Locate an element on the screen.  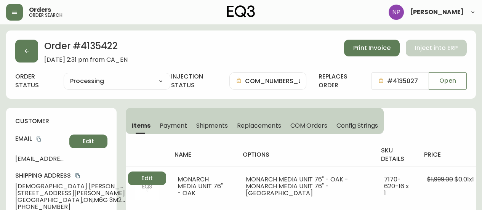
h4: replaces order is located at coordinates (339, 81).